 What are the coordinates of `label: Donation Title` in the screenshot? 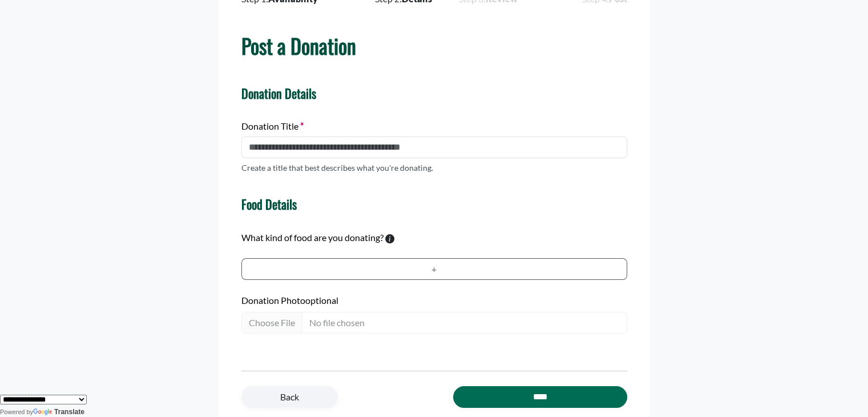 It's located at (272, 126).